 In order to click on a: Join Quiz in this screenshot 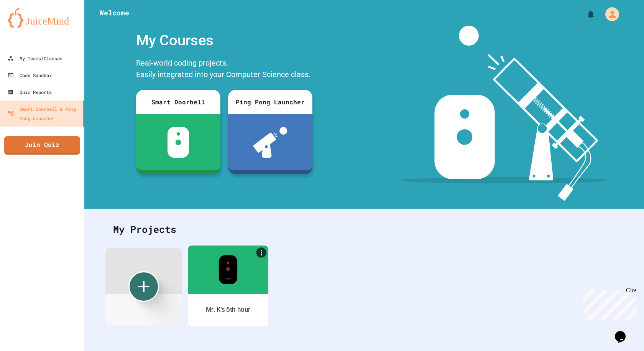, I will do `click(42, 146)`.